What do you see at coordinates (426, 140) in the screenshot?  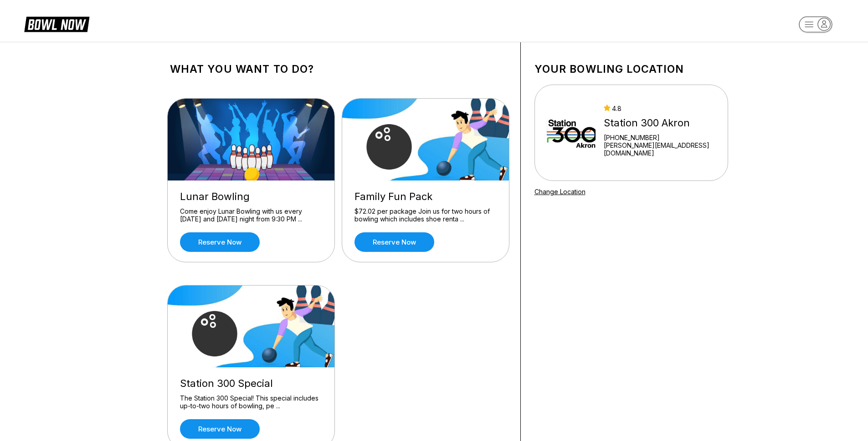 I see `img: Family Fun Pack` at bounding box center [426, 140].